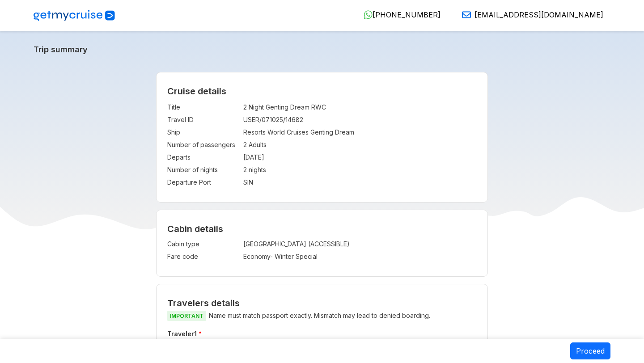  Describe the element at coordinates (360, 120) in the screenshot. I see `td: USER/071025/14682` at that location.